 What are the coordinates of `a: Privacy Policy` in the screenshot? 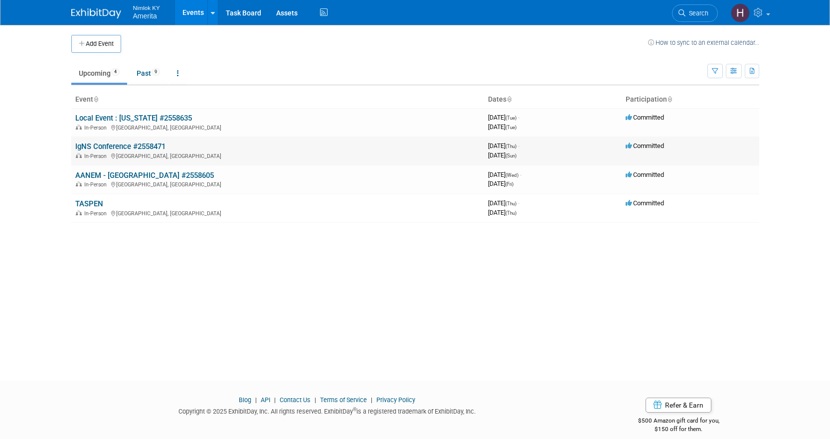 It's located at (396, 400).